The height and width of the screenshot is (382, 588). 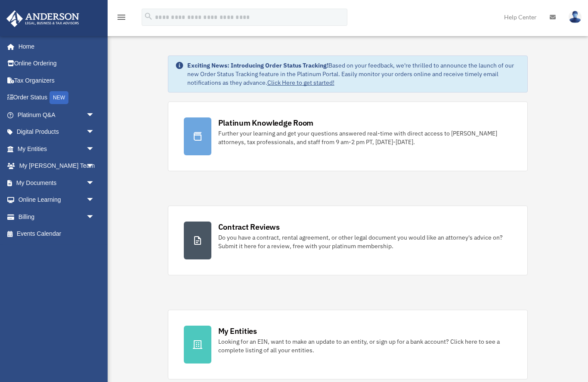 I want to click on i: search, so click(x=149, y=16).